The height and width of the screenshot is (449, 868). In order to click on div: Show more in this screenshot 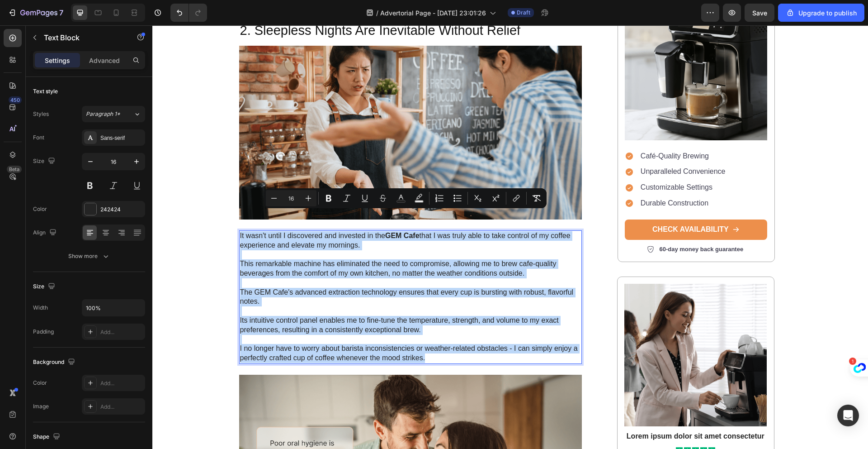, I will do `click(89, 256)`.